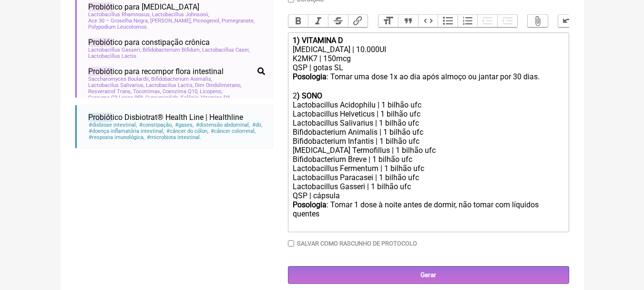 This screenshot has width=644, height=290. What do you see at coordinates (113, 124) in the screenshot?
I see `span: disbiose intestinal` at bounding box center [113, 124].